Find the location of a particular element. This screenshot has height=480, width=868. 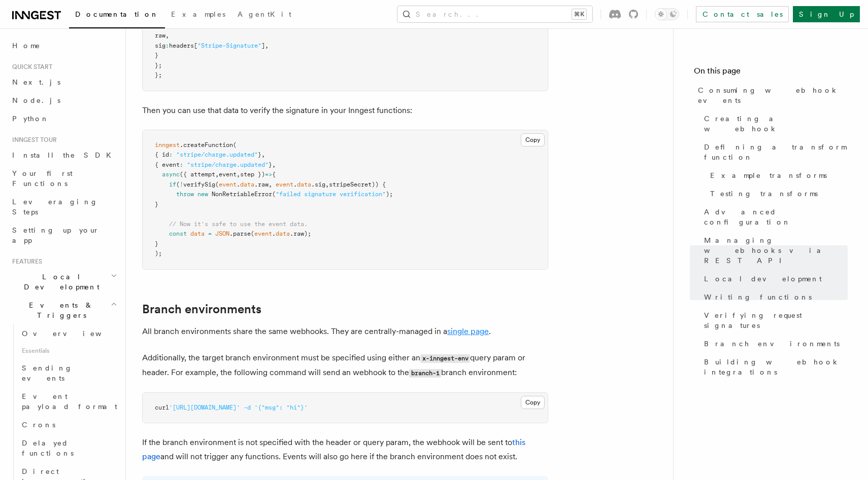

span: JSON is located at coordinates (222, 234).